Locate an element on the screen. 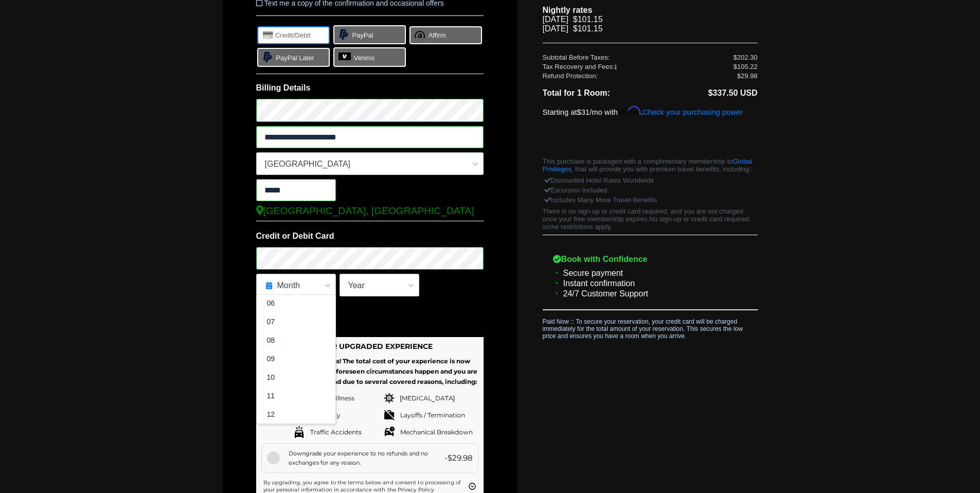  label: 12 is located at coordinates (295, 414).